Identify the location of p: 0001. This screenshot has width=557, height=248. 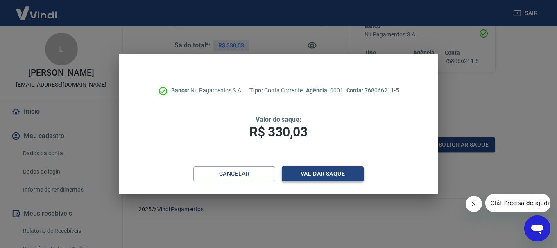
(324, 90).